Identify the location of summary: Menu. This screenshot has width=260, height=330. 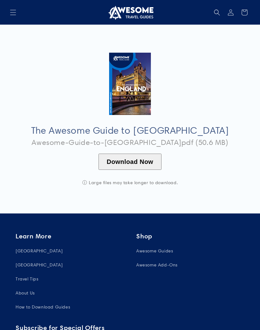
(13, 12).